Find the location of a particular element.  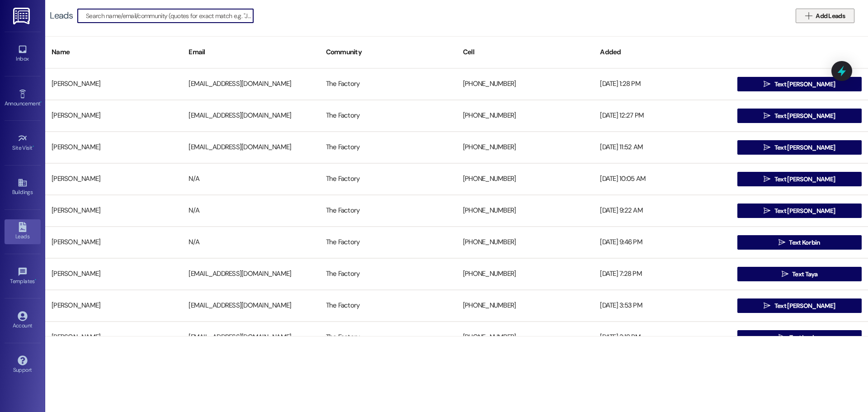

div: Email is located at coordinates (251, 52).